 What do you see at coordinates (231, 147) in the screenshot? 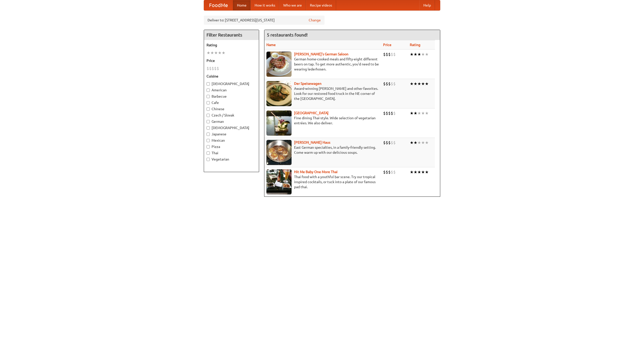
I see `label: Pizza` at bounding box center [231, 147].